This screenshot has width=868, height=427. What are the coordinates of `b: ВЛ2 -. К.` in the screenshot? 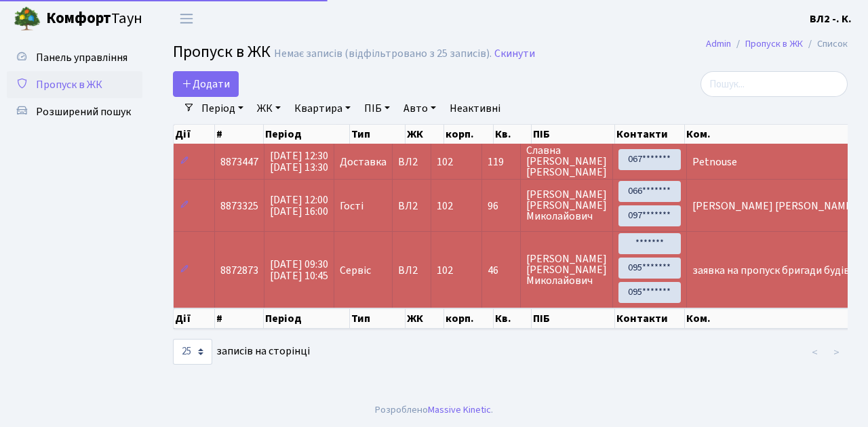 It's located at (831, 19).